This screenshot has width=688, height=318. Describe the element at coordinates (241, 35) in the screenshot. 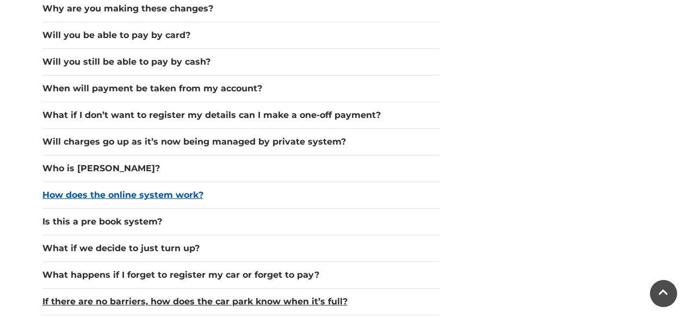

I see `button: Will you be able to pay by card?` at that location.